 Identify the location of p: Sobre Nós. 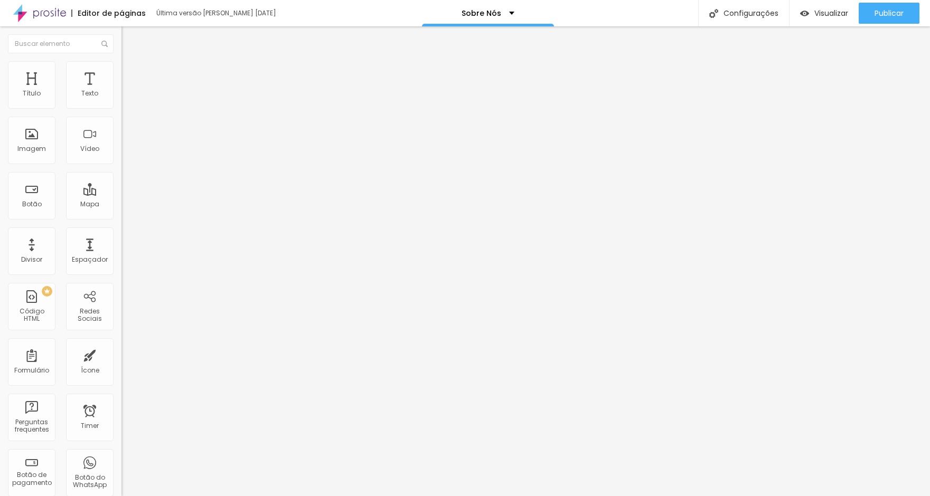
(481, 13).